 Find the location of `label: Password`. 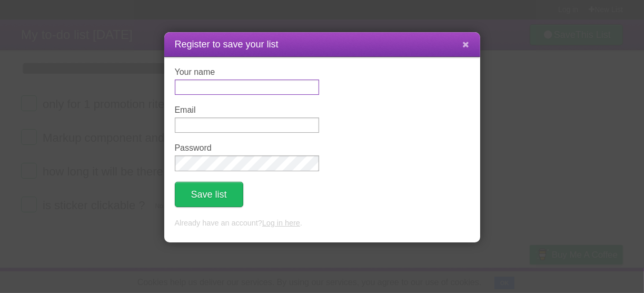

label: Password is located at coordinates (247, 148).